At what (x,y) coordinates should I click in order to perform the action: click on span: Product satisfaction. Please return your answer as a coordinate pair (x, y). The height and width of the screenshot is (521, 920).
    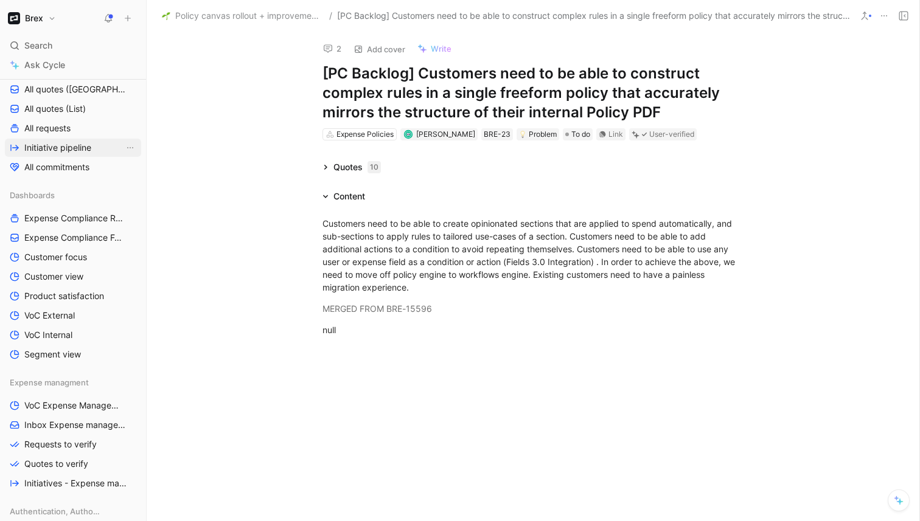
    Looking at the image, I should click on (64, 296).